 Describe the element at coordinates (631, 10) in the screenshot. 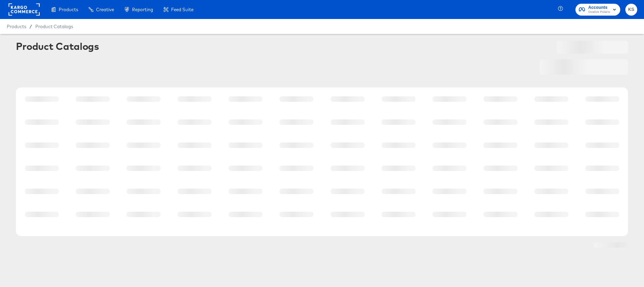

I see `button: KS` at that location.